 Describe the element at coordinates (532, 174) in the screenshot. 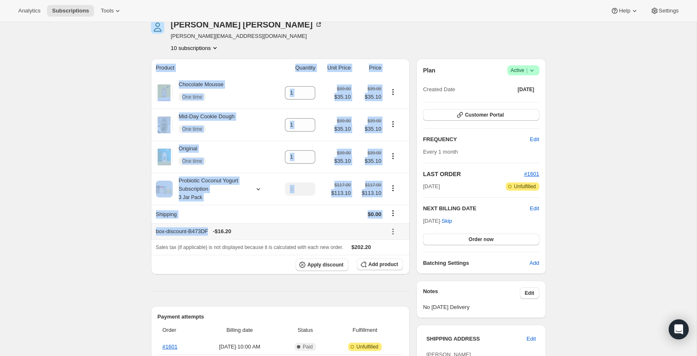

I see `span: #1601` at that location.